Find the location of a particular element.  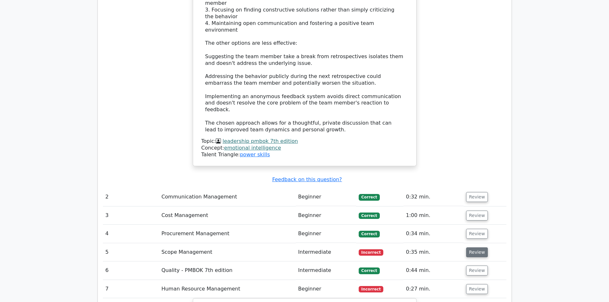

td: 5 is located at coordinates (131, 252).